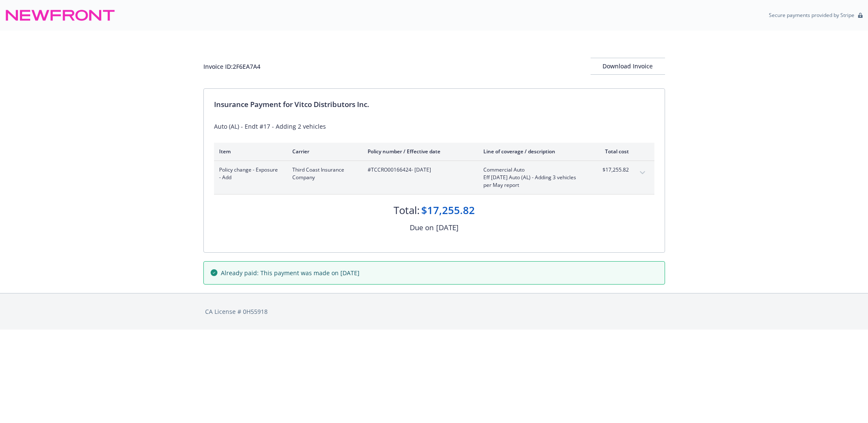 This screenshot has height=423, width=868. Describe the element at coordinates (249, 174) in the screenshot. I see `span: Policy change - Exposure - Add` at that location.